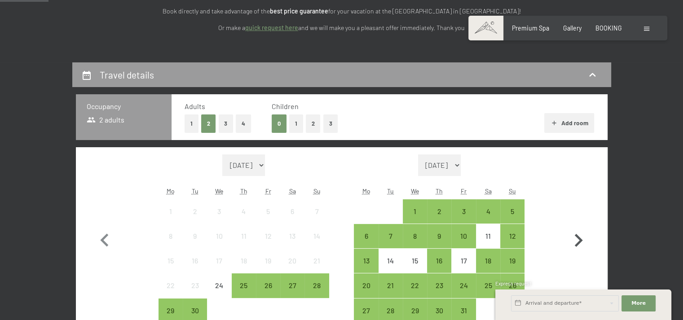  I want to click on button: 1, so click(191, 123).